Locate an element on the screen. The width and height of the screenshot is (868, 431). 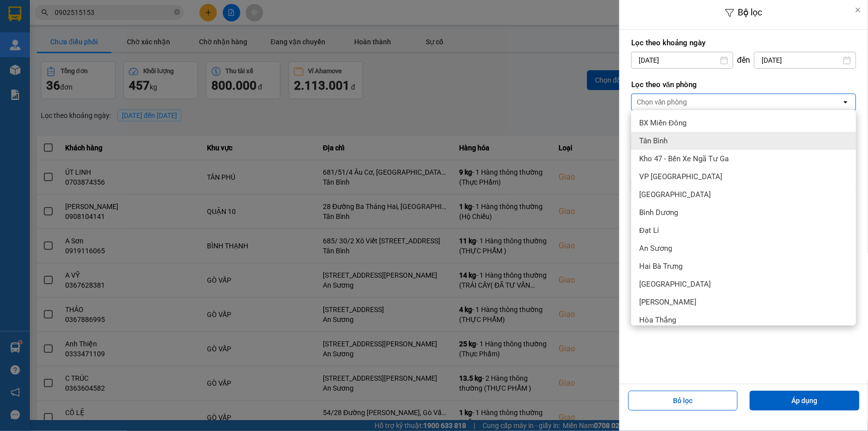
label: Lọc theo văn phòng is located at coordinates (743, 85).